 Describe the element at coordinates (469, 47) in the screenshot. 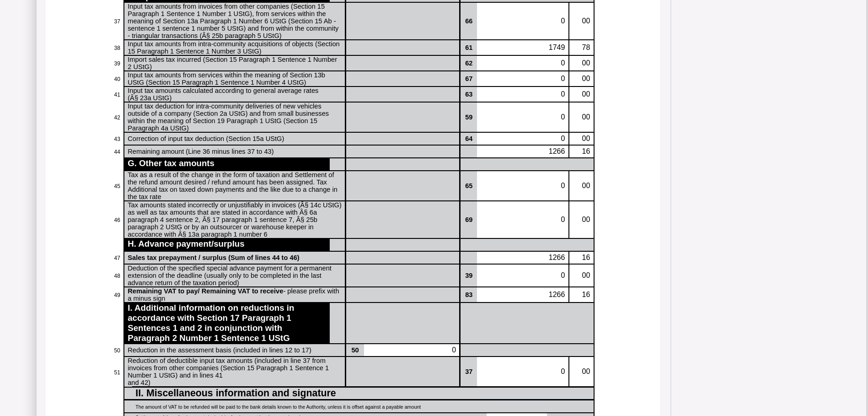

I see `span: 61` at that location.